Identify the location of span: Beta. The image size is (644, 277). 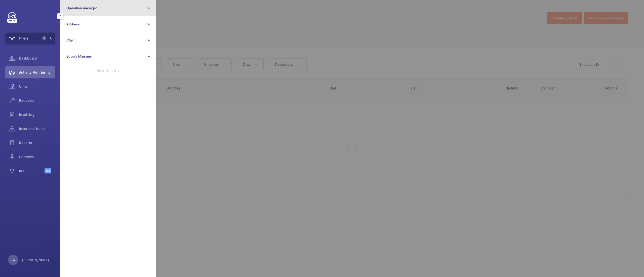
(48, 171).